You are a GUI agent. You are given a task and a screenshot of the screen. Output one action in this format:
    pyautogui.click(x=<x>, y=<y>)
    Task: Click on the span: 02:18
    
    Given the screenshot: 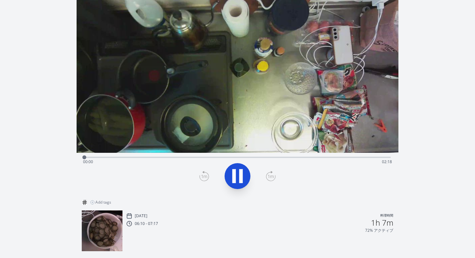 What is the action you would take?
    pyautogui.click(x=387, y=161)
    